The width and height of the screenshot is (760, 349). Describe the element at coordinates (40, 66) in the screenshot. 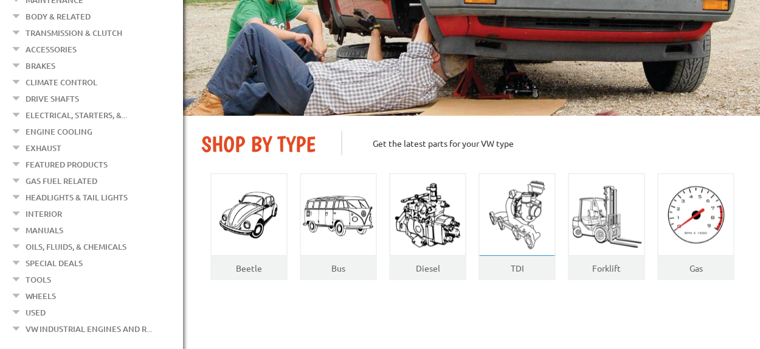

I see `a: Brakes` at that location.